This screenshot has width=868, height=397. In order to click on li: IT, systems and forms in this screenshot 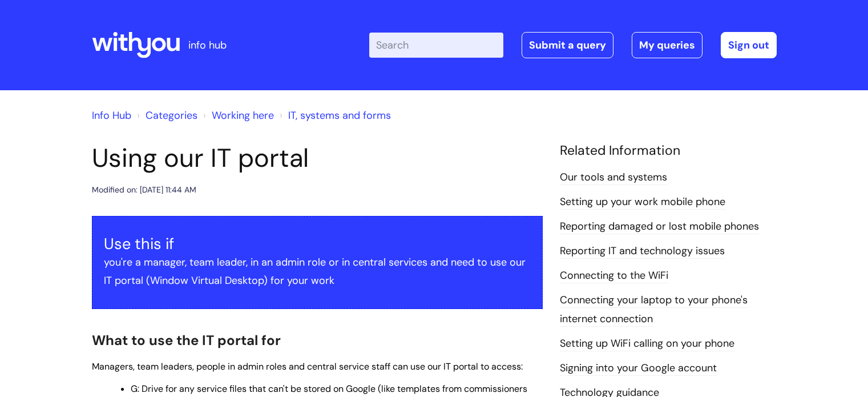, I will do `click(334, 115)`.